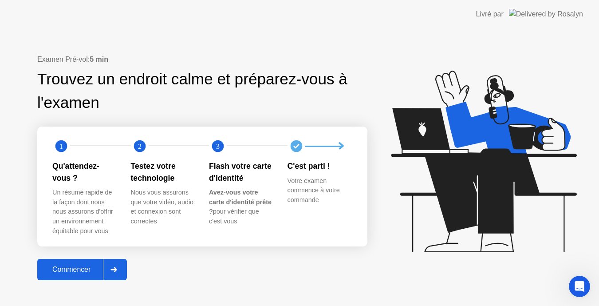 The height and width of the screenshot is (306, 599). What do you see at coordinates (240, 202) in the screenshot?
I see `b: Avez-vous votre carte d'identité prête ?` at bounding box center [240, 202].